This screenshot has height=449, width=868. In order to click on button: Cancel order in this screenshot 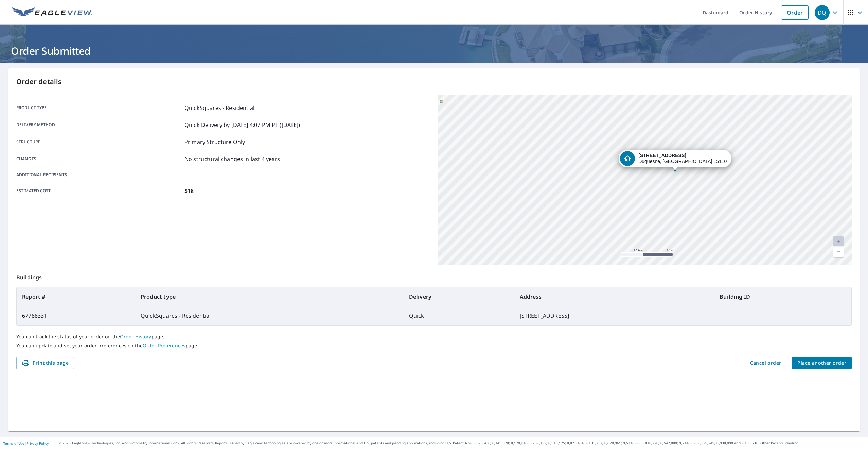, I will do `click(766, 363)`.